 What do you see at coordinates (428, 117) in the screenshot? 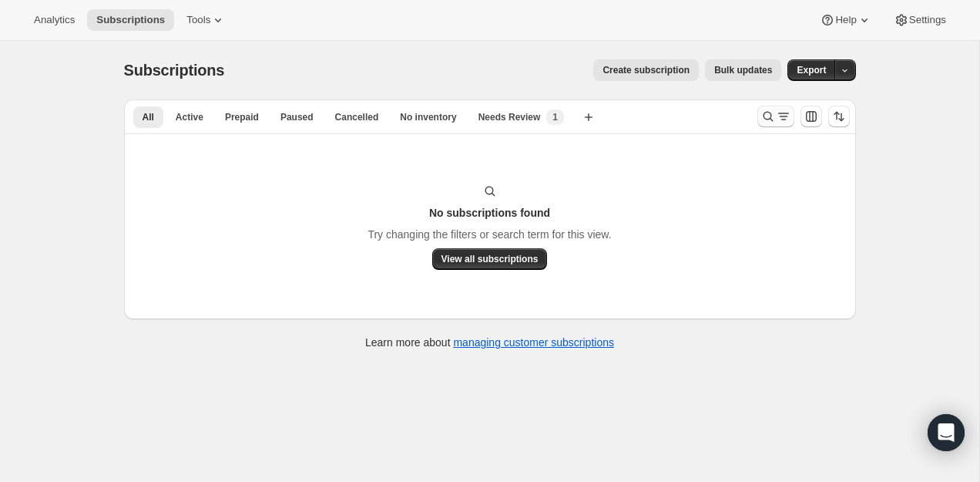
I see `span: No inventory` at bounding box center [428, 117].